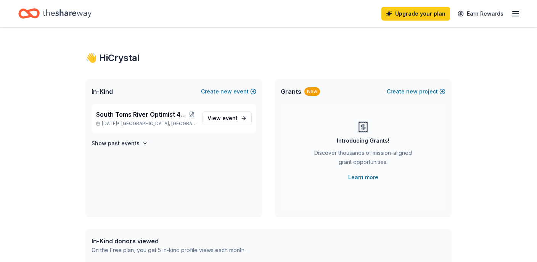  What do you see at coordinates (141, 114) in the screenshot?
I see `span: South Toms River Optimist 4th Annual Gift Auction` at bounding box center [141, 114].